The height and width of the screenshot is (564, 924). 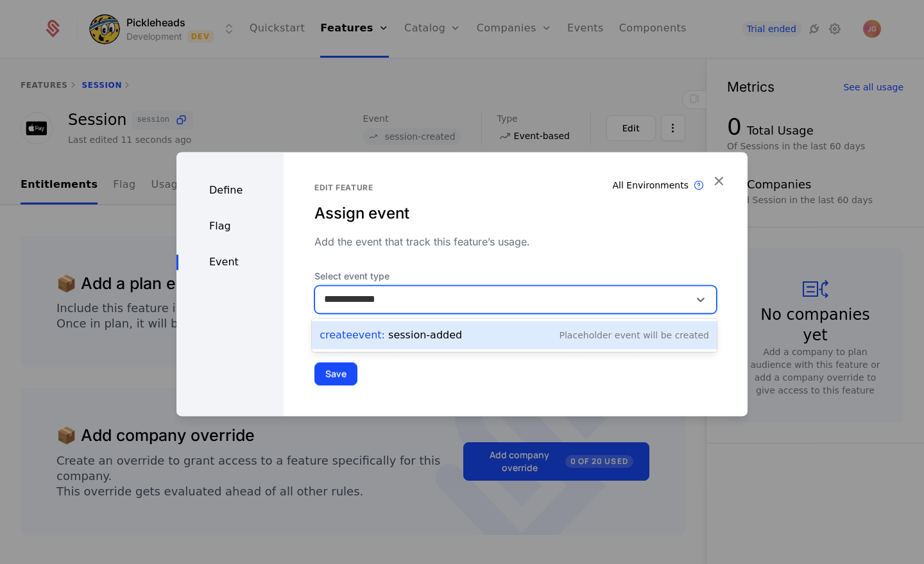 What do you see at coordinates (230, 227) in the screenshot?
I see `div: Flag` at bounding box center [230, 227].